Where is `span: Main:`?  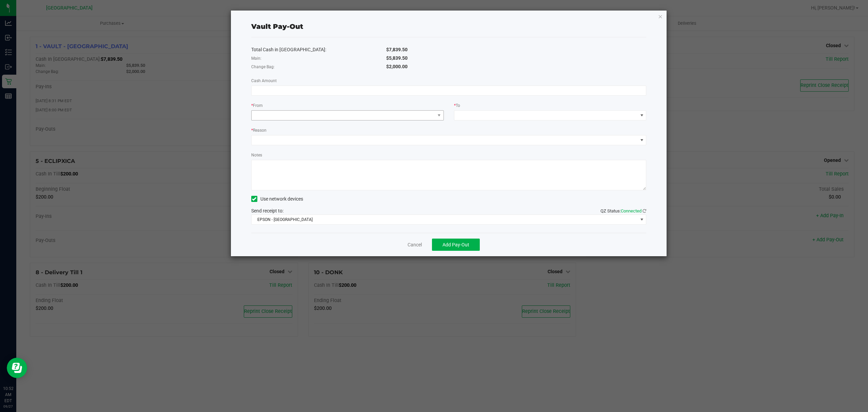
span: Main: is located at coordinates (256, 58).